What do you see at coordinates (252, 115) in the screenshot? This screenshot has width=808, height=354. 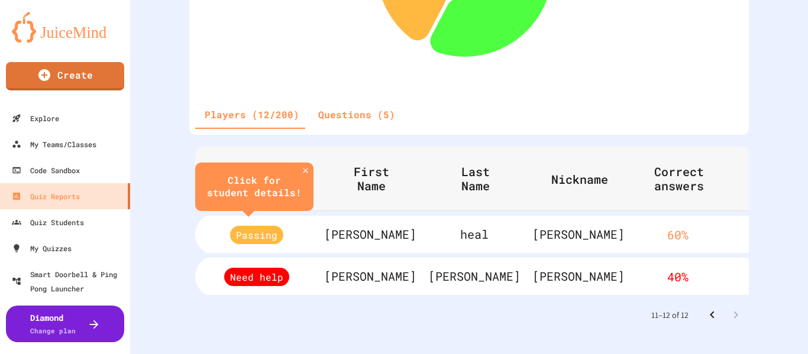 I see `button: Players (12/200)` at bounding box center [252, 115].